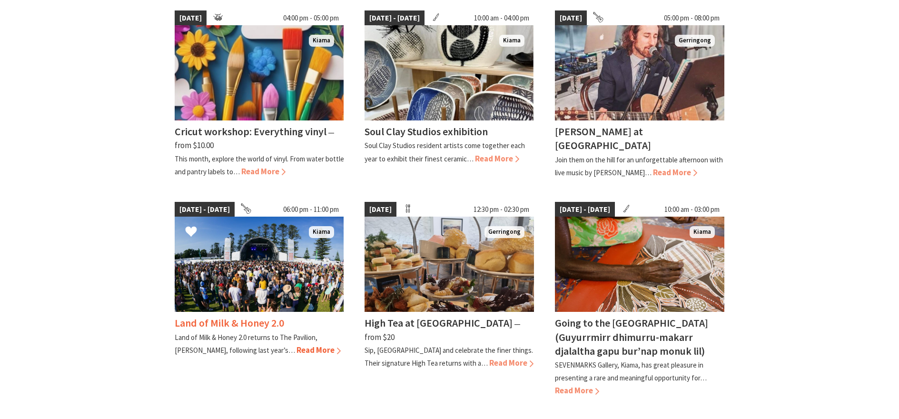  What do you see at coordinates (502, 18) in the screenshot?
I see `span: 10:00 am - 04:00 pm` at bounding box center [502, 18].